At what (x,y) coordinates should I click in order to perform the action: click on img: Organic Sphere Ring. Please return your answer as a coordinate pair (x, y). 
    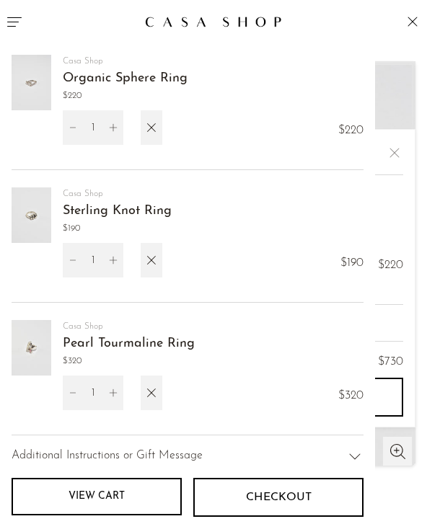
    Looking at the image, I should click on (31, 82).